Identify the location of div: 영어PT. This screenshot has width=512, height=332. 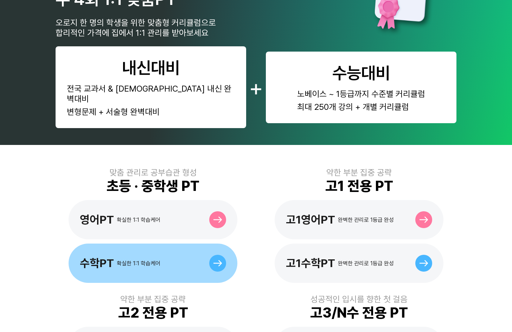
(97, 220).